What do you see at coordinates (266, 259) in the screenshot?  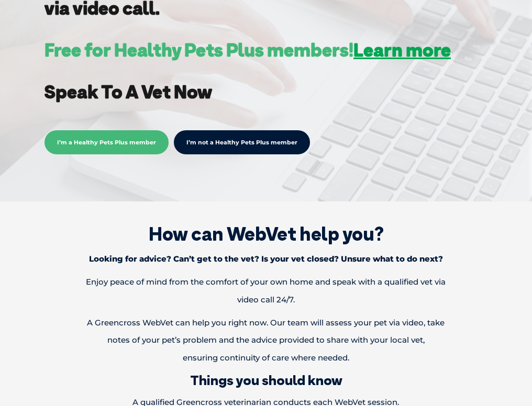 I see `p: Looking for advice? Can’t get to the vet? Is your vet closed? Unsure what to do next?` at bounding box center [266, 259].